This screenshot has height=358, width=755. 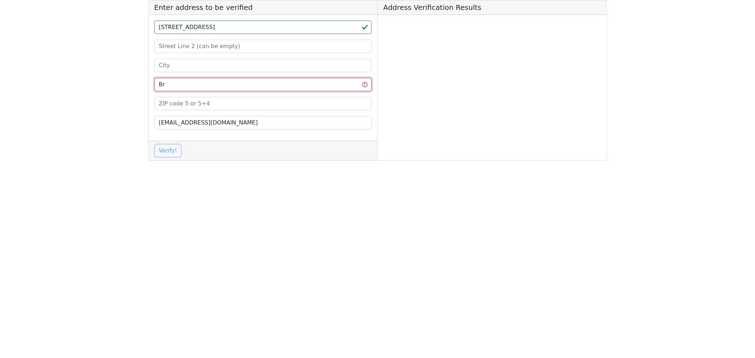 What do you see at coordinates (263, 104) in the screenshot?
I see `input: ZIP code 5 or 5+4` at bounding box center [263, 104].